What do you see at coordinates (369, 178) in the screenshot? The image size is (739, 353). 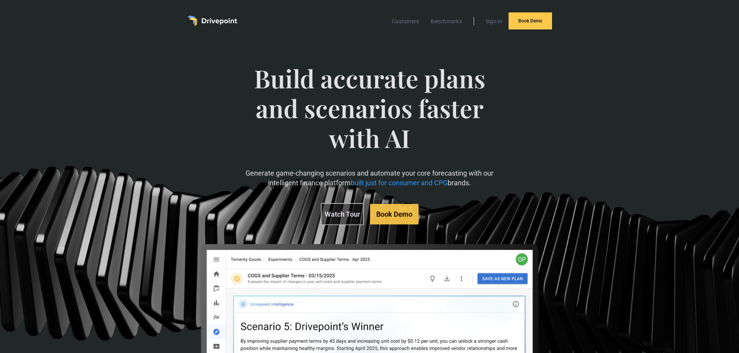 I see `p: Generate game-changing scenarios and automate your core forecasting with our intelligent finance ...` at bounding box center [369, 178].